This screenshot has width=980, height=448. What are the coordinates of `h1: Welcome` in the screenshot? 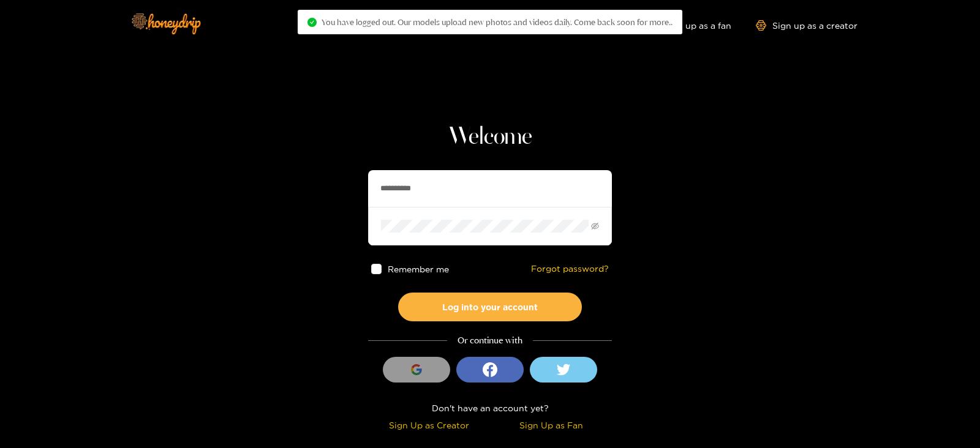 It's located at (490, 137).